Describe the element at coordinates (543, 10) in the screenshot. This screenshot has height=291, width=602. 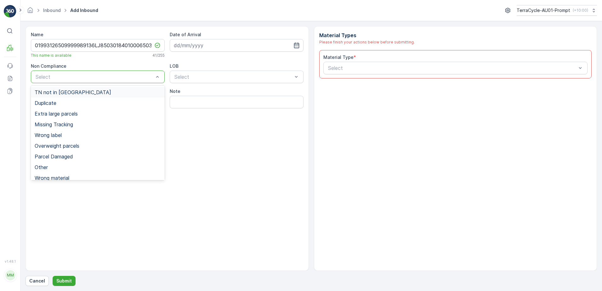
I see `p: TerraCycle-AU01-Prompt` at that location.